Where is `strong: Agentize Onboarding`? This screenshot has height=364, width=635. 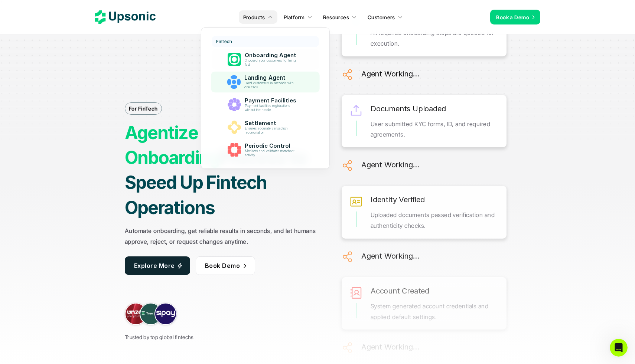
strong: Agentize Onboarding is located at coordinates (172, 145).